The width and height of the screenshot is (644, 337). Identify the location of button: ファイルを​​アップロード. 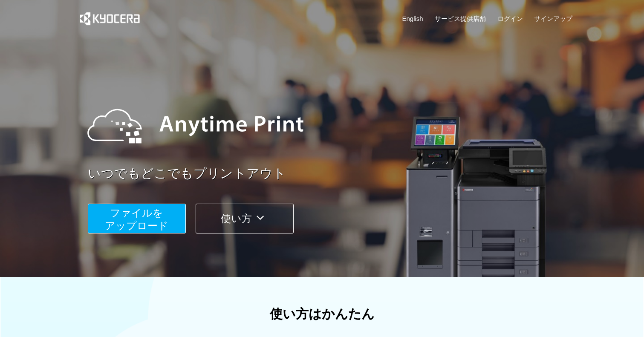
(137, 218).